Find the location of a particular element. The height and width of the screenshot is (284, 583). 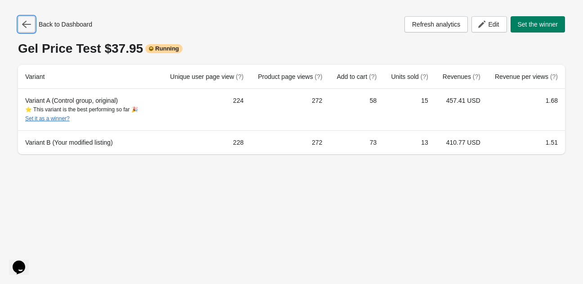

div: Gel Price Test $37.95 is located at coordinates (292, 49).